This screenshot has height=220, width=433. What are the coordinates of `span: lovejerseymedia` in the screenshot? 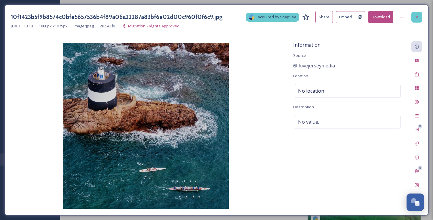 It's located at (317, 66).